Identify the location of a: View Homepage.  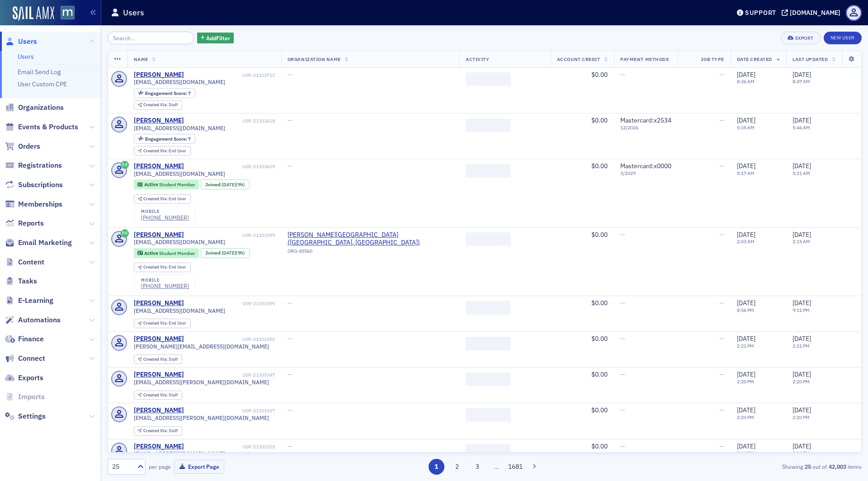
(64, 14).